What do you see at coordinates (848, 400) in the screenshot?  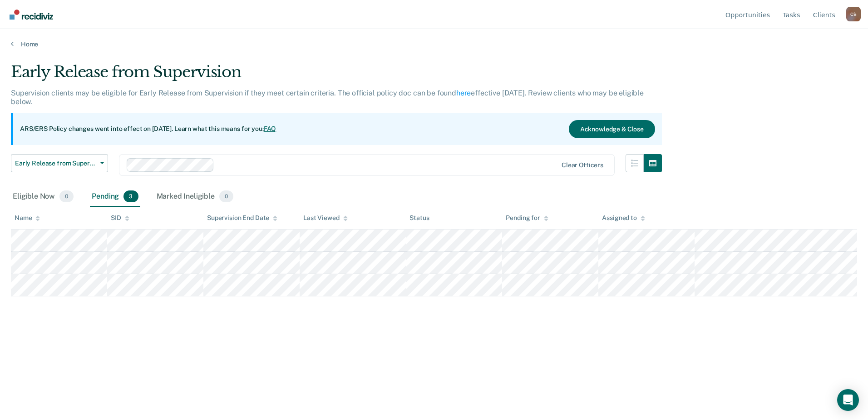 I see `div: Open Intercom Messenger` at bounding box center [848, 400].